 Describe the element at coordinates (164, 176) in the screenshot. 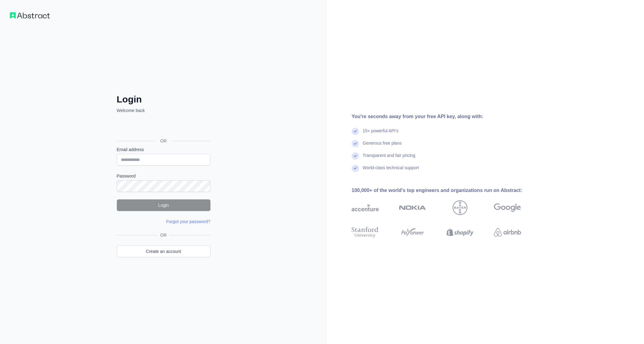

I see `label: Password` at that location.